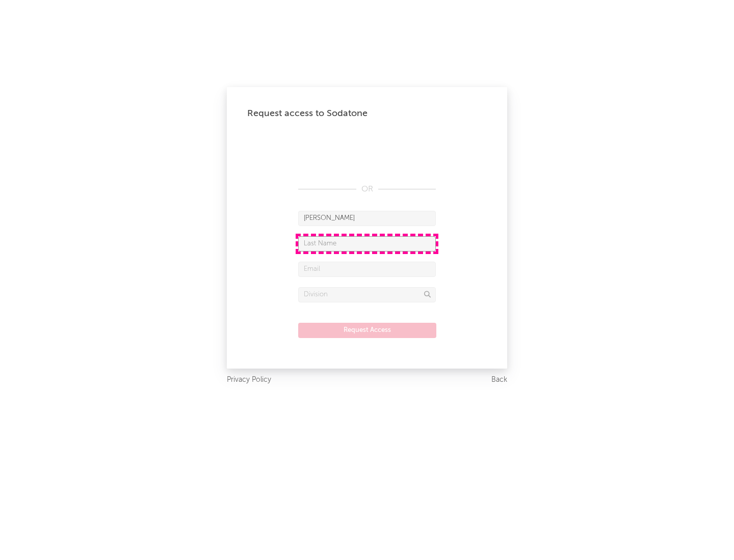  I want to click on div: OR, so click(367, 189).